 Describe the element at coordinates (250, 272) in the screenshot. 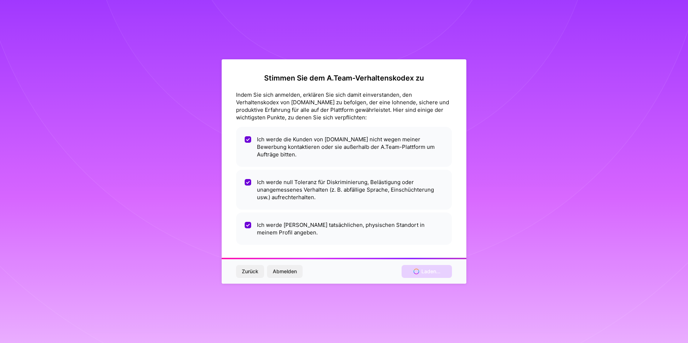

I see `span: Zurück` at that location.